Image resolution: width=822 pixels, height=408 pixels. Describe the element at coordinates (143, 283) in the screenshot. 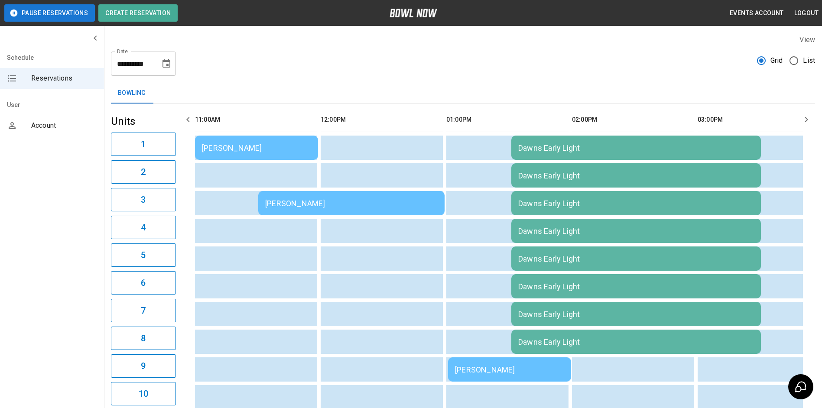

I see `button: 6` at that location.